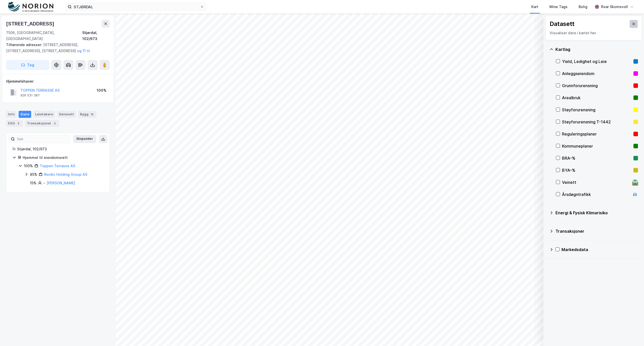 Image resolution: width=644 pixels, height=346 pixels. What do you see at coordinates (596, 194) in the screenshot?
I see `div: Årsdøgntrafikk` at bounding box center [596, 194].